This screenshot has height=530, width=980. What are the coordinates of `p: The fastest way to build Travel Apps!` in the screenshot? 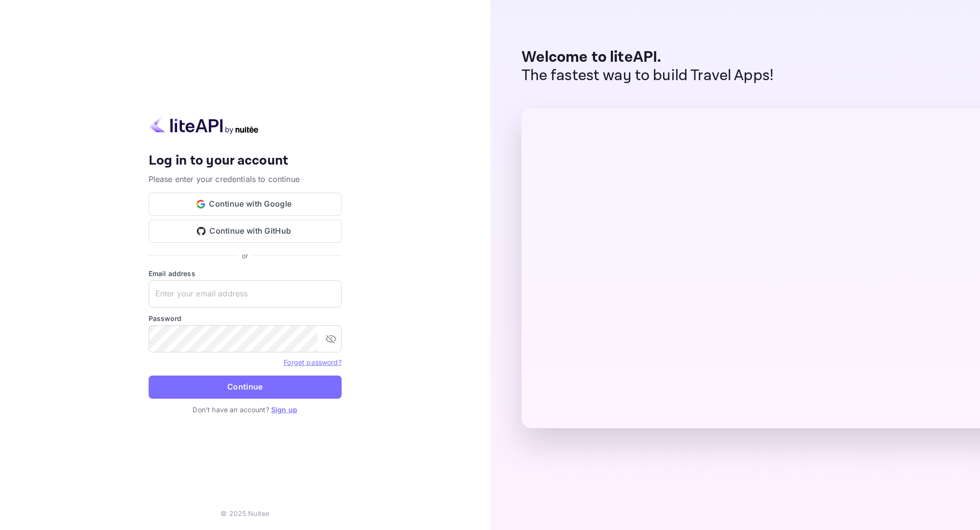 It's located at (647, 76).